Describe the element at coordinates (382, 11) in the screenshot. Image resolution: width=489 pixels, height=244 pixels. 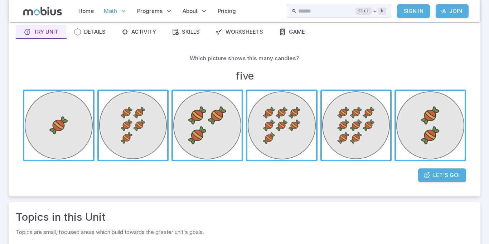
I see `kbd: k` at that location.